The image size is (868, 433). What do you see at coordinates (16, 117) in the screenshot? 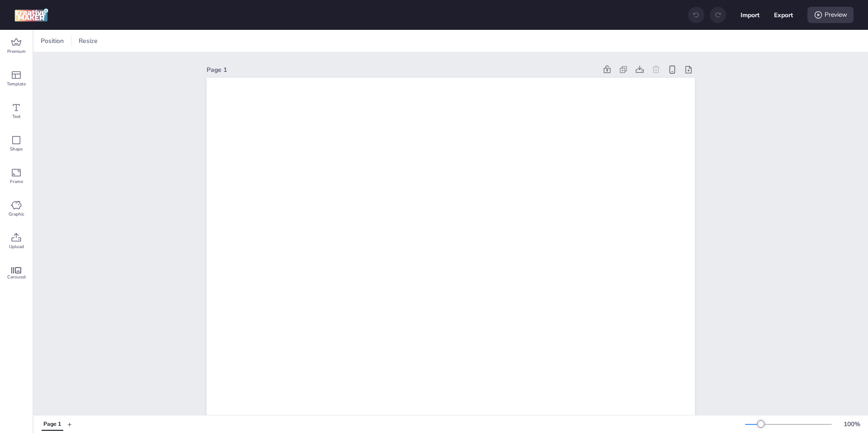
I see `span: Text` at bounding box center [16, 117].